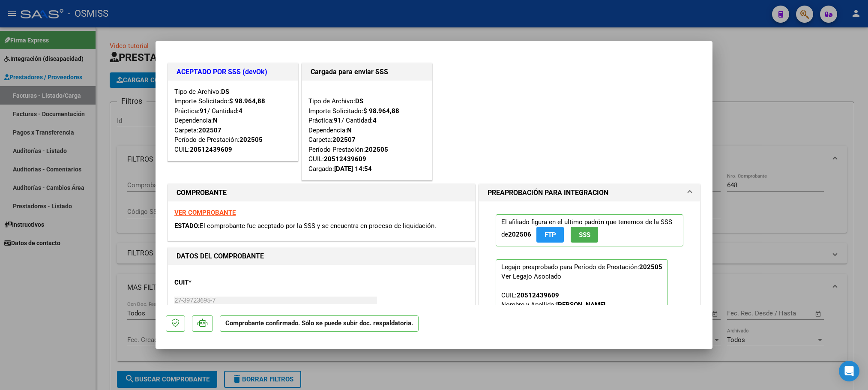 The height and width of the screenshot is (390, 868). What do you see at coordinates (218, 282) in the screenshot?
I see `p: CUIT` at bounding box center [218, 282].